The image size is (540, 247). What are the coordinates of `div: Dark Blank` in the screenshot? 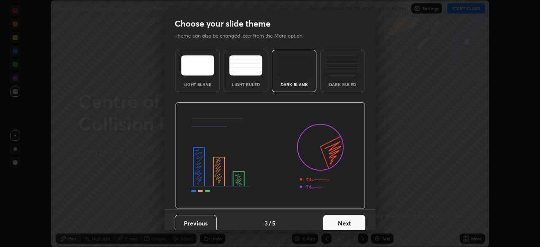 It's located at (294, 84).